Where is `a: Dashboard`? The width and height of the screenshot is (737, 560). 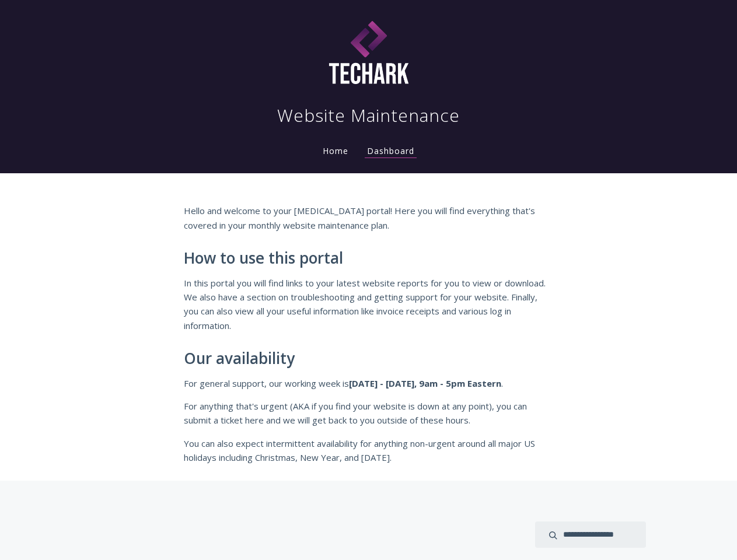
a: Dashboard is located at coordinates (390, 152).